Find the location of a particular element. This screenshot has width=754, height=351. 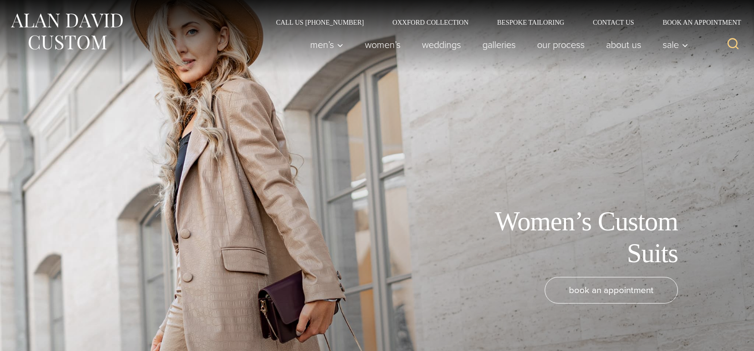

button: View Search Form is located at coordinates (733, 45).